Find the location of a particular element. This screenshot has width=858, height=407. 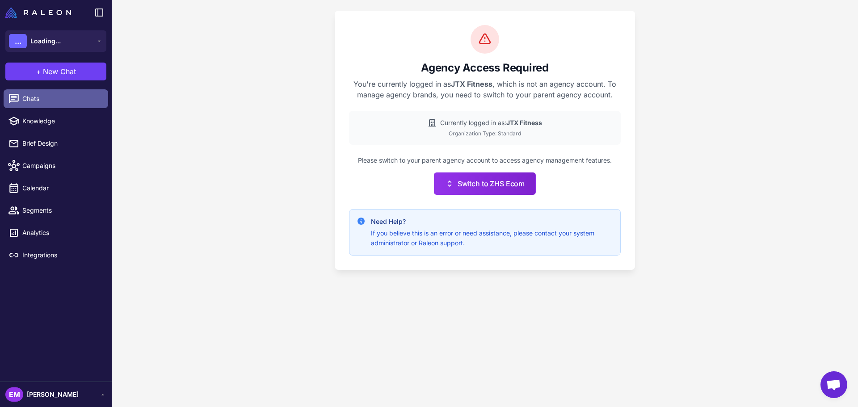

span: Calendar is located at coordinates (62, 188).